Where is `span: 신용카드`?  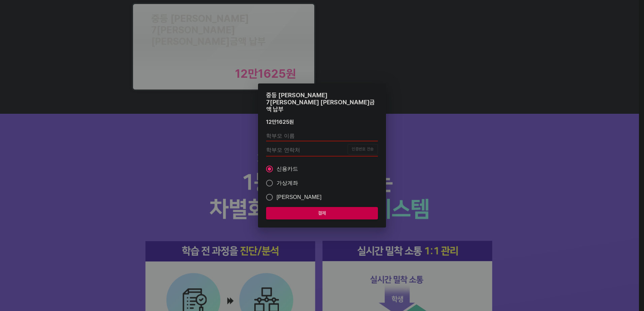
span: 신용카드 is located at coordinates (287, 169).